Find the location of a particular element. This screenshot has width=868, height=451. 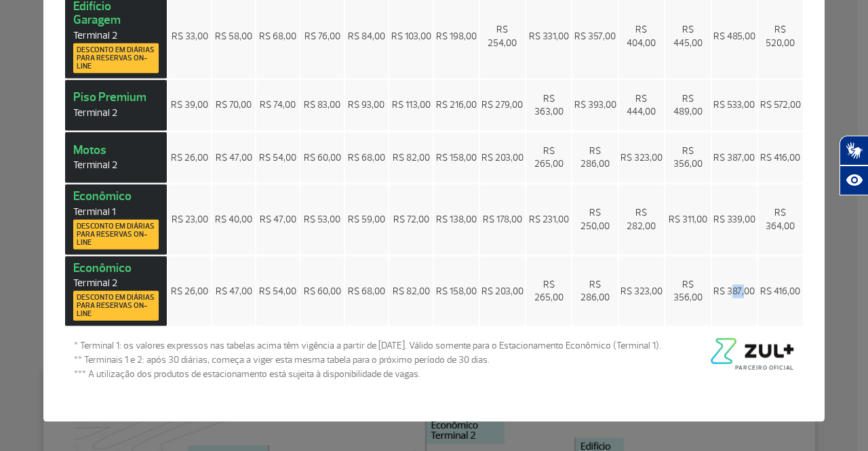

span: R$ 364,00 is located at coordinates (779, 219).